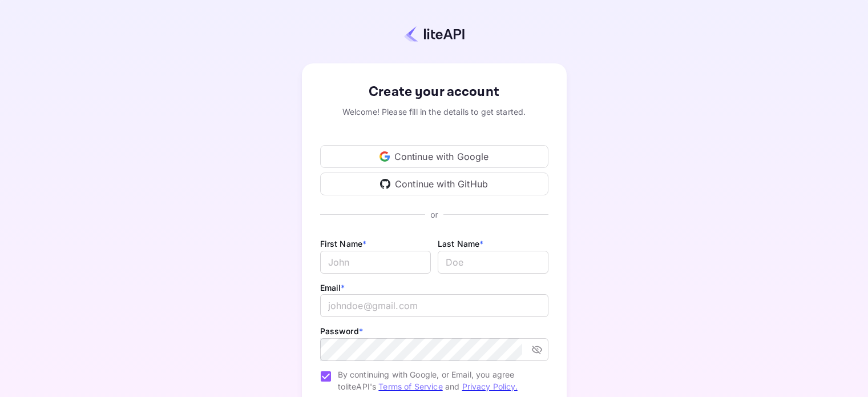  What do you see at coordinates (434, 111) in the screenshot?
I see `div: Welcome! Please fill in the details to get started.` at bounding box center [434, 111].